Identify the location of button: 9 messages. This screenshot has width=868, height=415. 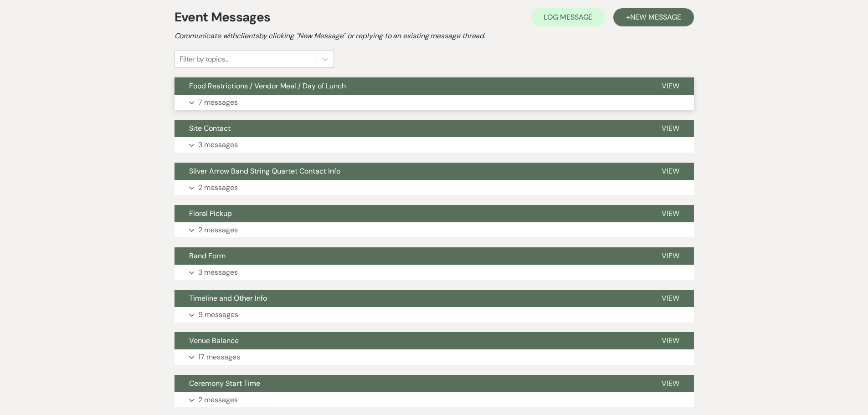
(434, 315).